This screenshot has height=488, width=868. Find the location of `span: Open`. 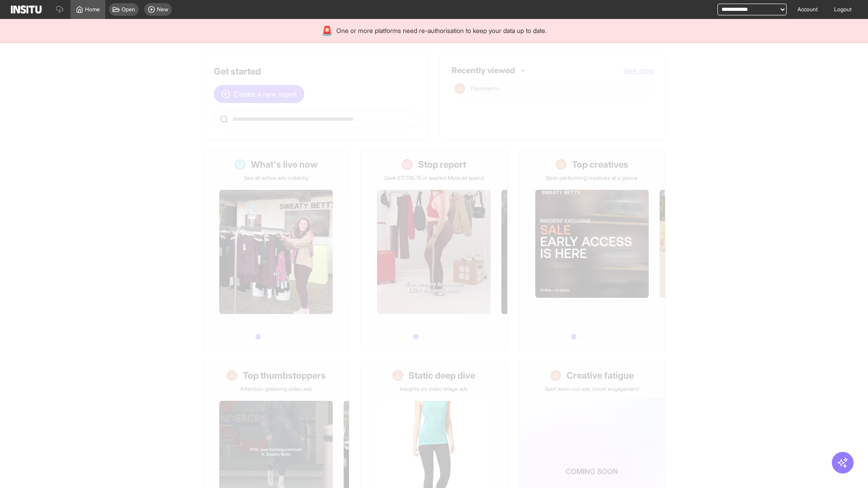

span: Open is located at coordinates (128, 10).